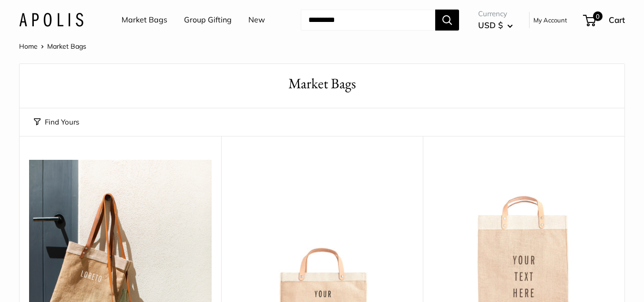 Image resolution: width=644 pixels, height=302 pixels. What do you see at coordinates (56, 122) in the screenshot?
I see `button: Find Yours` at bounding box center [56, 122].